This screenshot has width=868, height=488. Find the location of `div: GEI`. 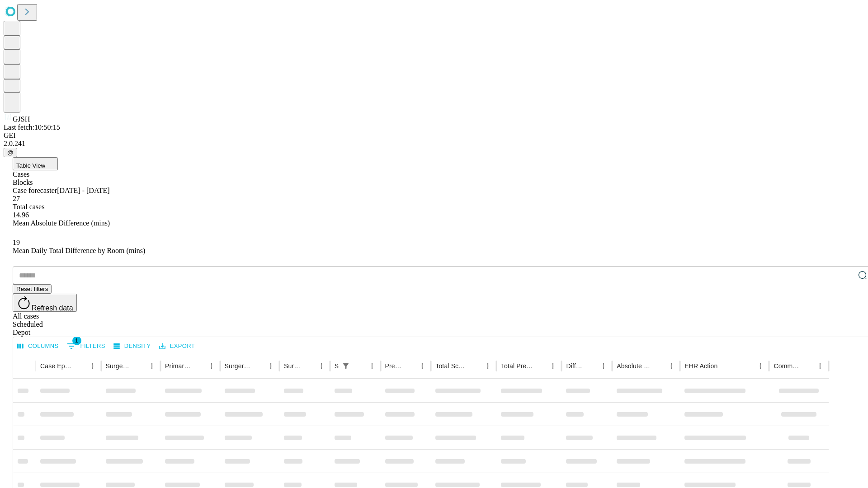

div: GEI is located at coordinates (434, 135).